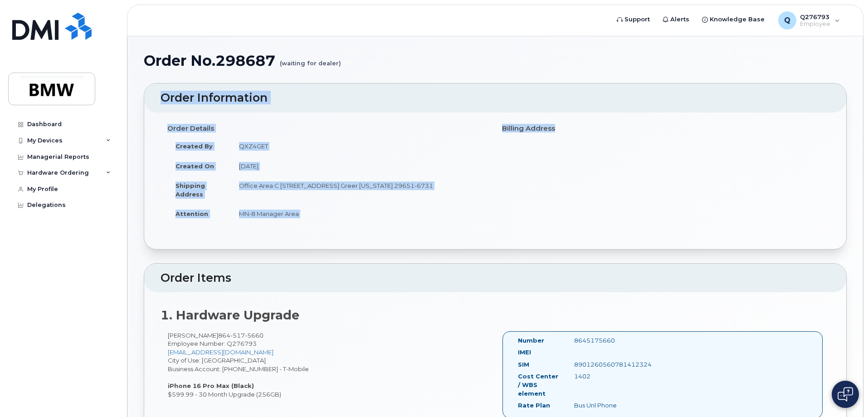  What do you see at coordinates (359, 146) in the screenshot?
I see `td: QXZ4GET` at bounding box center [359, 146].